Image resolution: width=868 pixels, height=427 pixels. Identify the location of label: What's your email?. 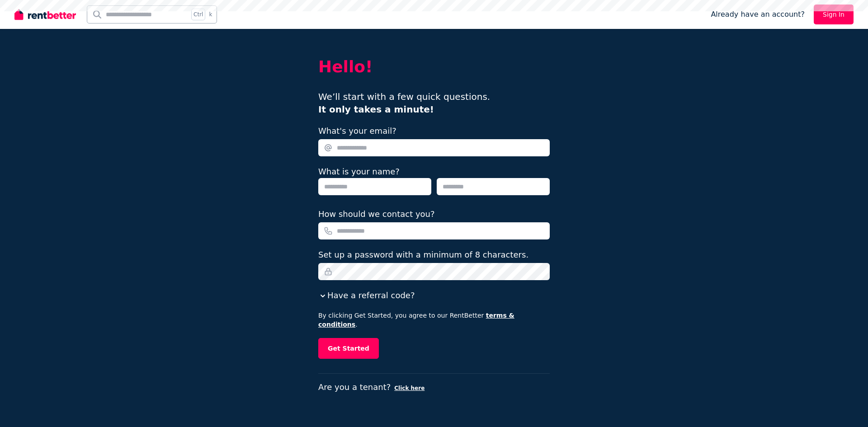
(357, 131).